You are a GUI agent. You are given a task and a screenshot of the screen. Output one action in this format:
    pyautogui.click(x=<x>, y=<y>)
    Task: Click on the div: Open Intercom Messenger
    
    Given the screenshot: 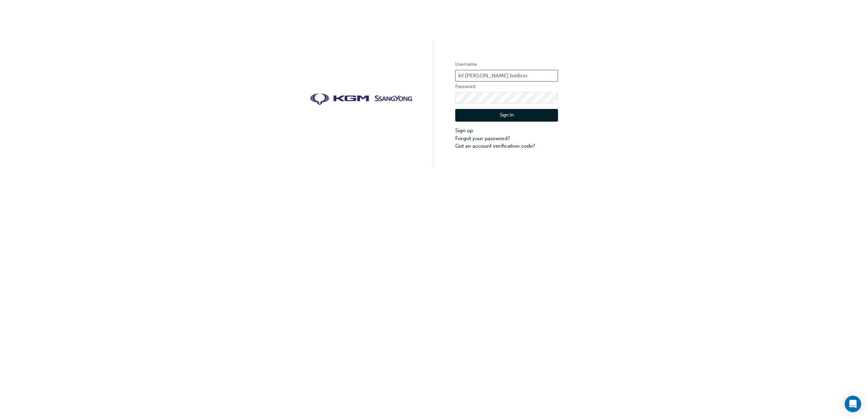 What is the action you would take?
    pyautogui.click(x=853, y=404)
    